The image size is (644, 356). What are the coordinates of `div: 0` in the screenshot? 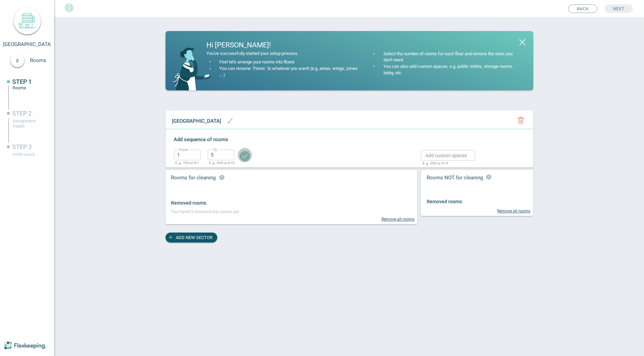 It's located at (18, 61).